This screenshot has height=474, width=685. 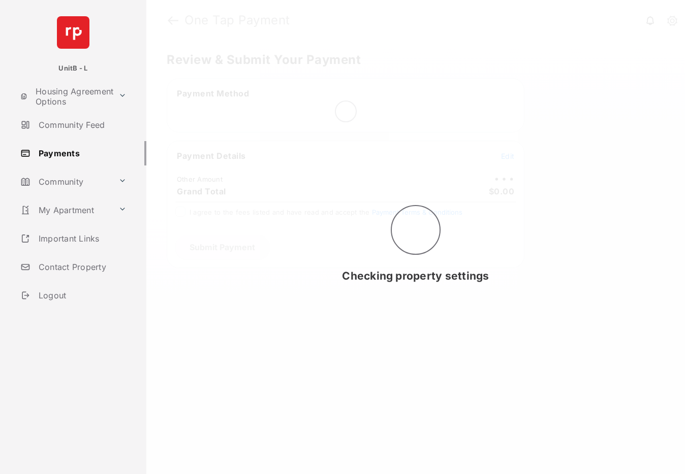 I want to click on a: Community, so click(x=65, y=182).